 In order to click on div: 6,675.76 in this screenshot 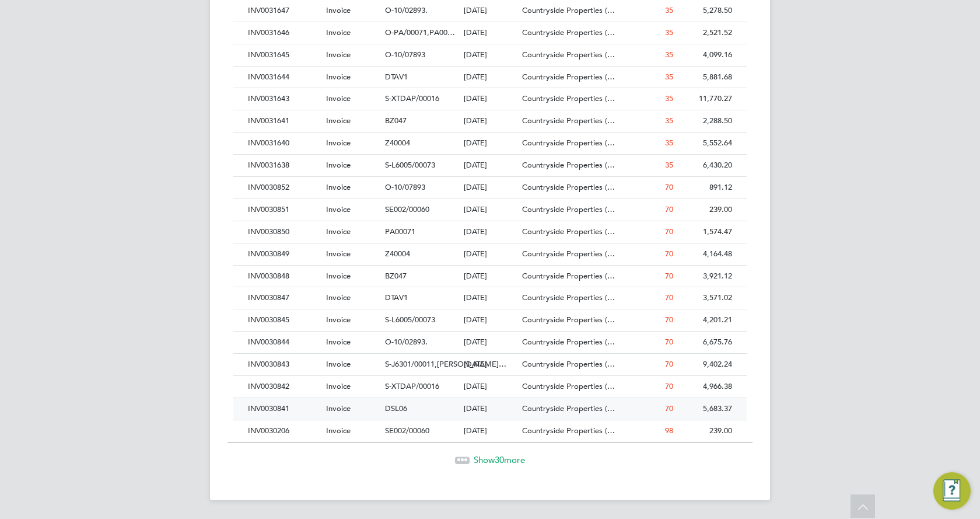, I will do `click(705, 342)`.